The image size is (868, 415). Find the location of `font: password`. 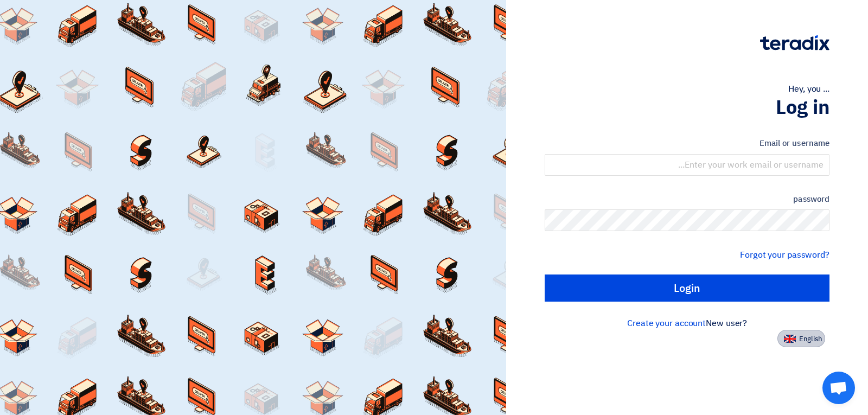

font: password is located at coordinates (811, 199).